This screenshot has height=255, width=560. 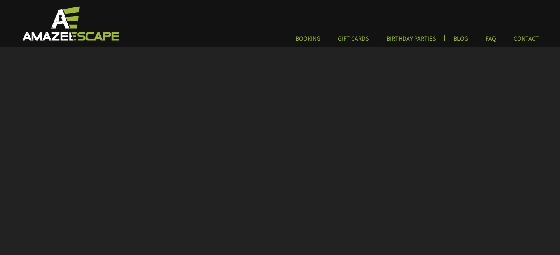 What do you see at coordinates (461, 41) in the screenshot?
I see `a: BLOG` at bounding box center [461, 41].